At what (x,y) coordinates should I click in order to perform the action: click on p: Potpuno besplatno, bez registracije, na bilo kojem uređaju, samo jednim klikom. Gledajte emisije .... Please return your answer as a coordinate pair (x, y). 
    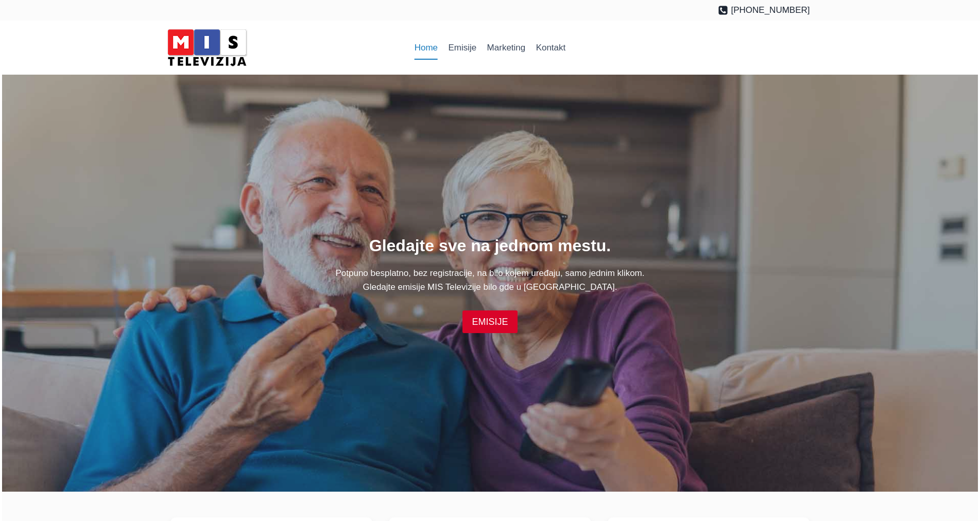
    Looking at the image, I should click on (490, 280).